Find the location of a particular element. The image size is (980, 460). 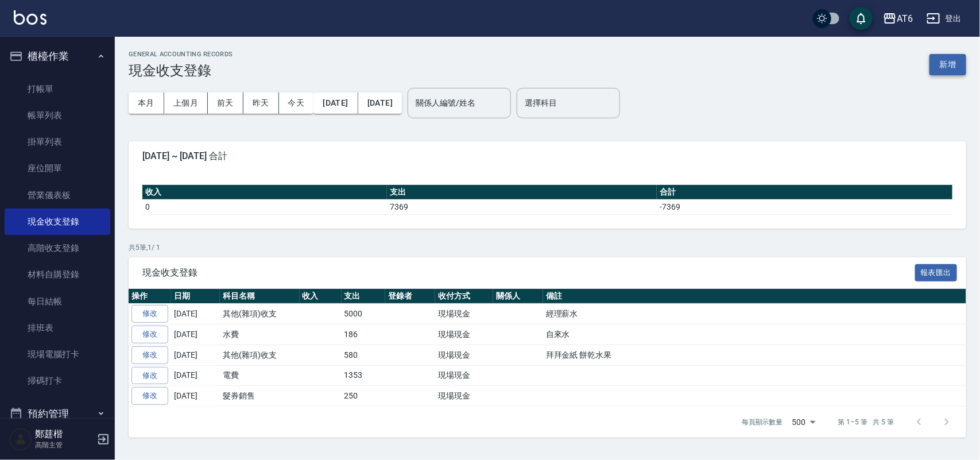

td: 580 is located at coordinates (364, 355).